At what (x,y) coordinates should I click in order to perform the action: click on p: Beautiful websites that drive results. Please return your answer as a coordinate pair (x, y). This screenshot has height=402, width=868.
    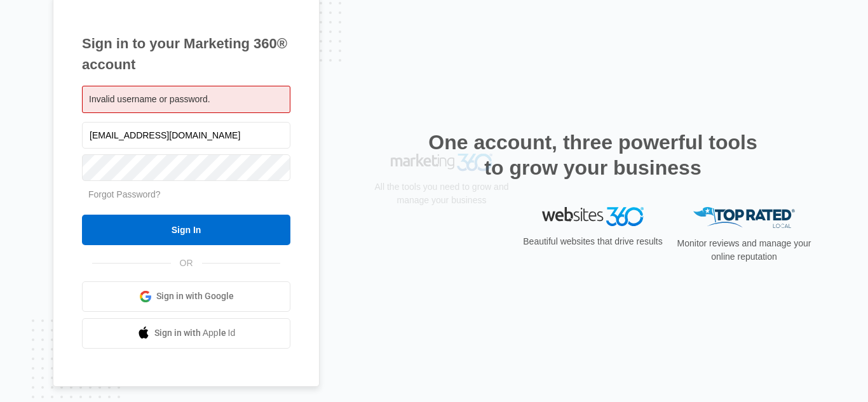
    Looking at the image, I should click on (593, 241).